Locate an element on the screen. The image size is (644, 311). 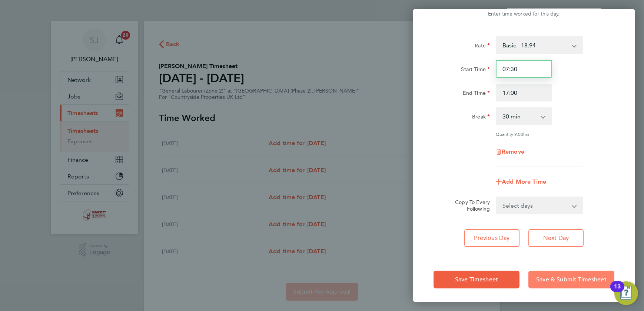
label: End Time is located at coordinates (476, 94).